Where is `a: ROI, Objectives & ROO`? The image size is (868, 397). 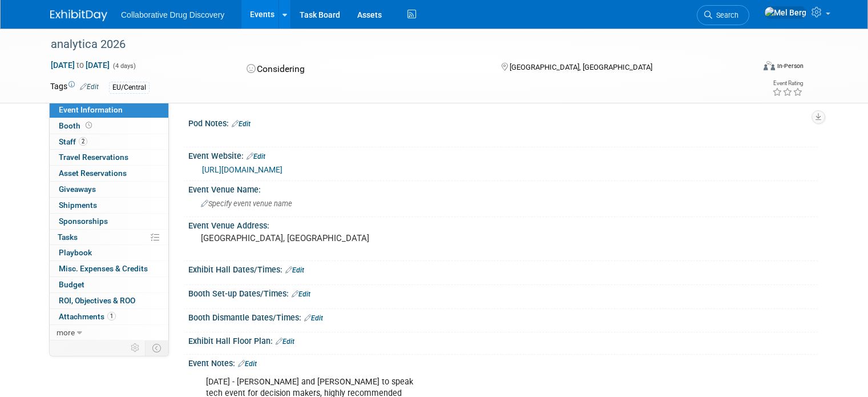
a: ROI, Objectives & ROO is located at coordinates (109, 301).